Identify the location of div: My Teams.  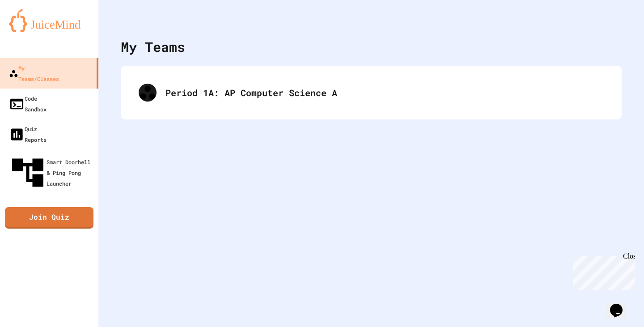
(153, 47).